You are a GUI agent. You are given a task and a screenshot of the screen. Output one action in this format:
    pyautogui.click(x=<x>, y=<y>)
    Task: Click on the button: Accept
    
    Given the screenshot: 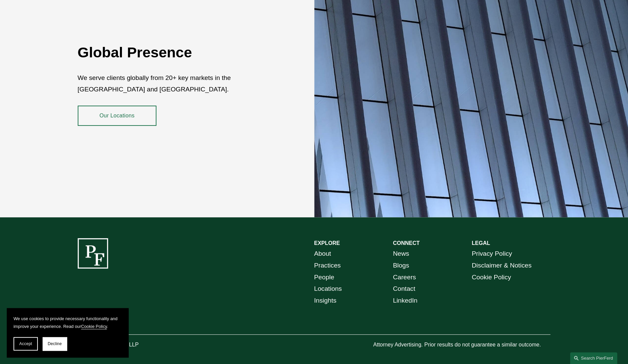 What is the action you would take?
    pyautogui.click(x=26, y=344)
    